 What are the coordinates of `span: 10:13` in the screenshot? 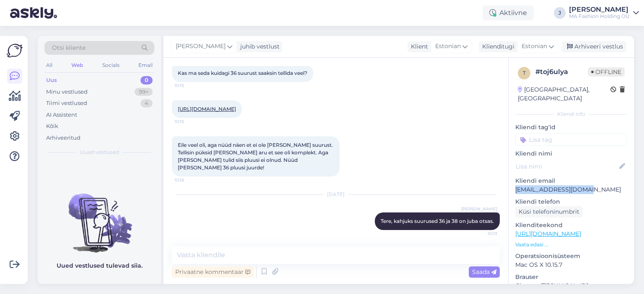 It's located at (481, 234).